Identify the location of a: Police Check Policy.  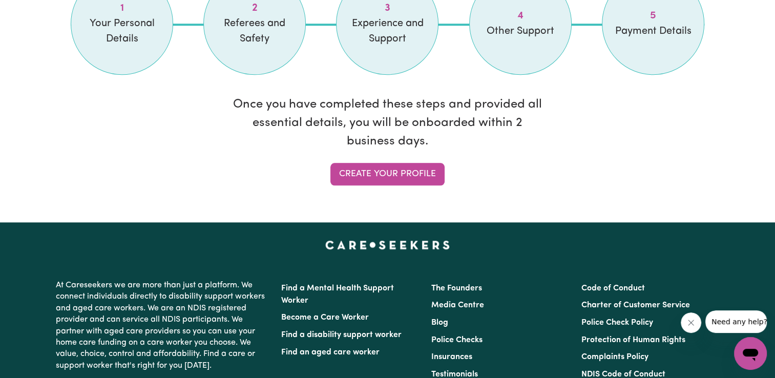
(618, 323).